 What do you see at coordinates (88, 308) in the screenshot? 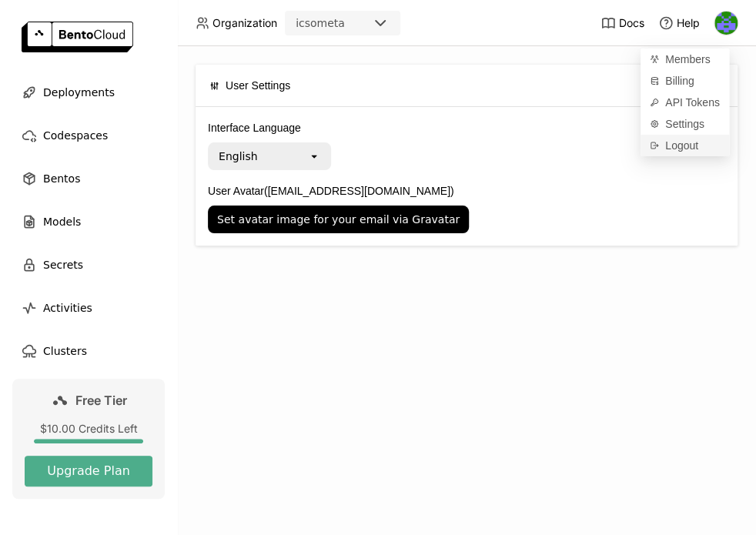
I see `a: Activities` at bounding box center [88, 308].